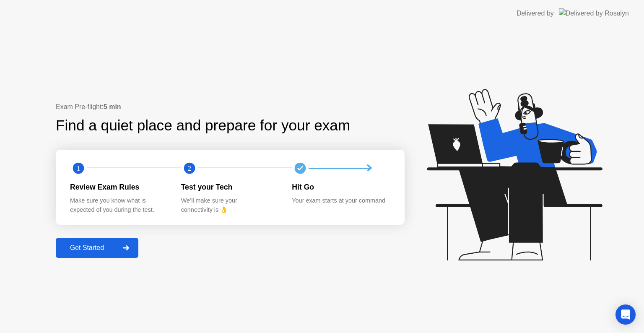 This screenshot has height=333, width=644. What do you see at coordinates (97, 248) in the screenshot?
I see `button: Get Started` at bounding box center [97, 248].